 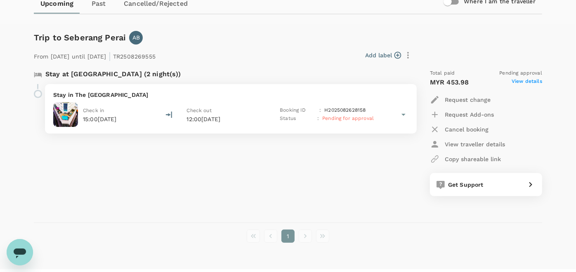 What do you see at coordinates (199, 111) in the screenshot?
I see `span: Check out` at bounding box center [199, 111].